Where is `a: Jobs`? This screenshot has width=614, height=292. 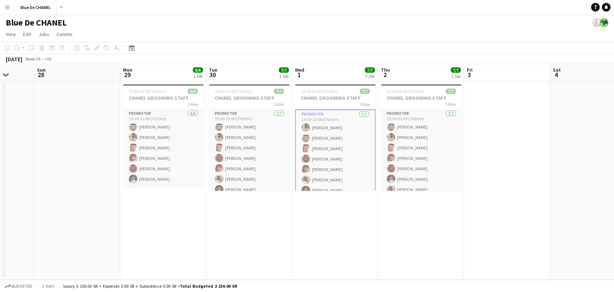
a: Jobs is located at coordinates (44, 34).